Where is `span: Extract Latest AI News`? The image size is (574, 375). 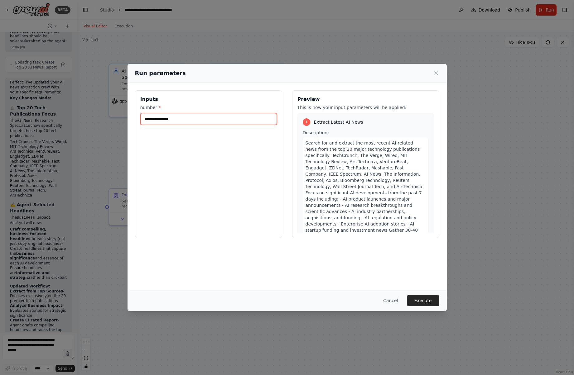 span: Extract Latest AI News is located at coordinates (339, 122).